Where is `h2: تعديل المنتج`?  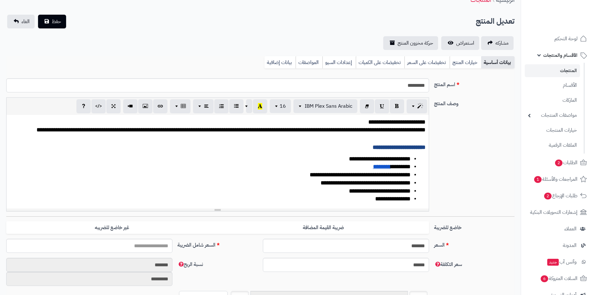
h2: تعديل المنتج is located at coordinates (495, 21).